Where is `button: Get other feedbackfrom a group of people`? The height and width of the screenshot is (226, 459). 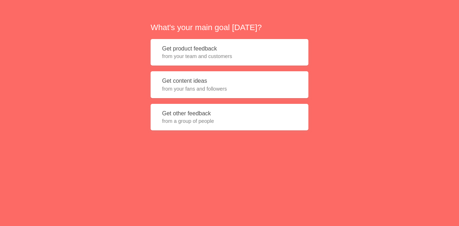 button: Get other feedbackfrom a group of people is located at coordinates (230, 117).